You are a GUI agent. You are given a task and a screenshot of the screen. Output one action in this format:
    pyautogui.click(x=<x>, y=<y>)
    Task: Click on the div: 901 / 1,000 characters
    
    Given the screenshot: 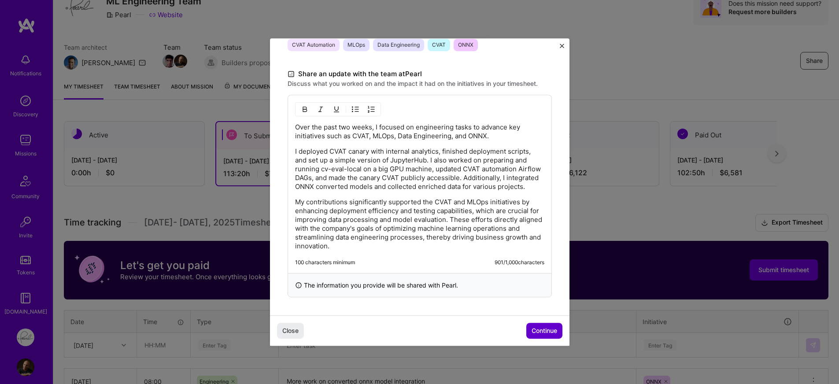 What is the action you would take?
    pyautogui.click(x=519, y=262)
    